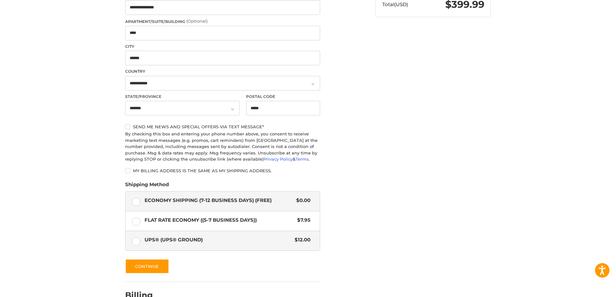 The height and width of the screenshot is (297, 616). What do you see at coordinates (223, 127) in the screenshot?
I see `label: Send me news and special offers via text message*` at bounding box center [223, 127].